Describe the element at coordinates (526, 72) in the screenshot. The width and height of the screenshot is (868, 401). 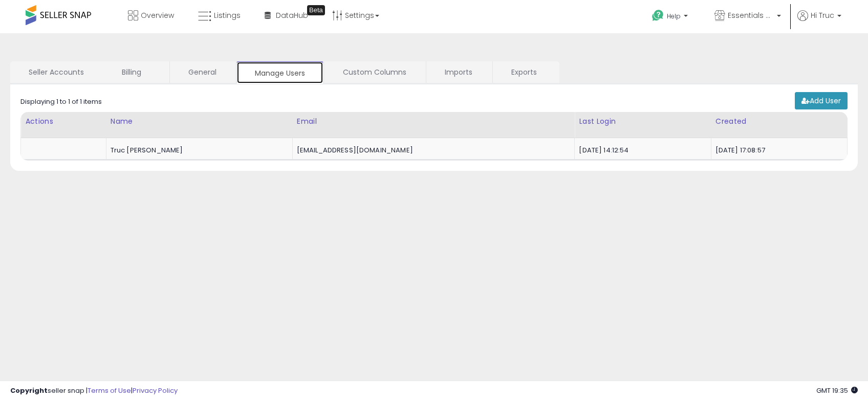
I see `a: Exports` at that location.